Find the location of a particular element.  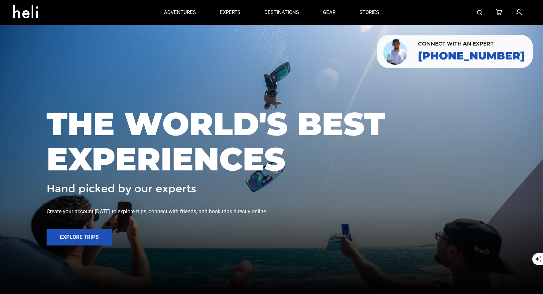

img: contact our team is located at coordinates (395, 51).